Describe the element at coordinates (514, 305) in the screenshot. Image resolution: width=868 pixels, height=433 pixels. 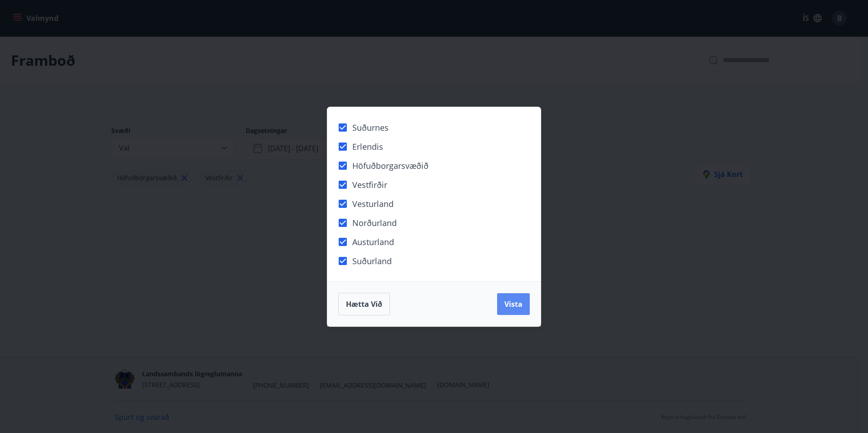
I see `button: Vista` at that location.